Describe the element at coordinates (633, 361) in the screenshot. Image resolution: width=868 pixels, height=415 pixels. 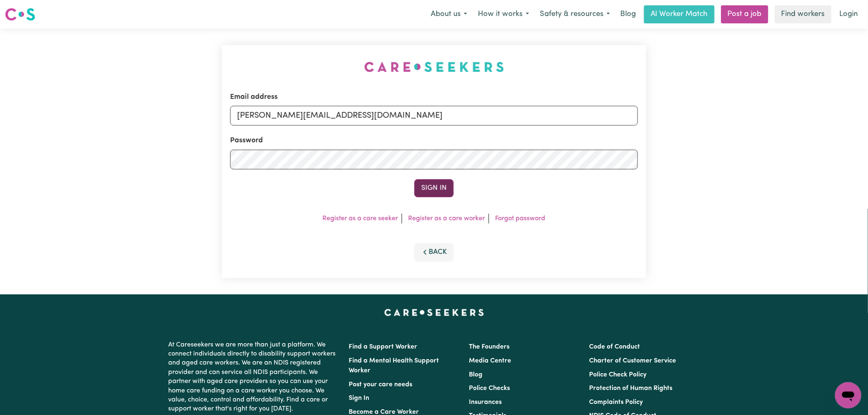
I see `a: Charter of Customer Service` at that location.